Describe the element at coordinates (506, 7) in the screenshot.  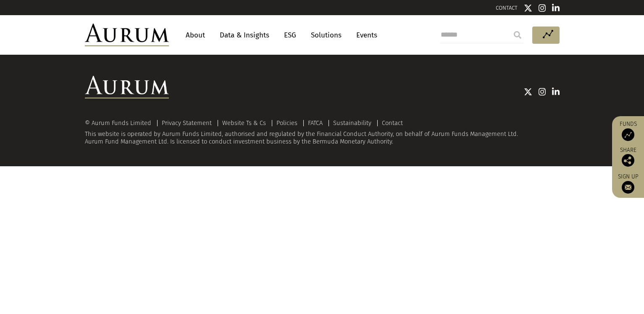
I see `a: CONTACT` at that location.